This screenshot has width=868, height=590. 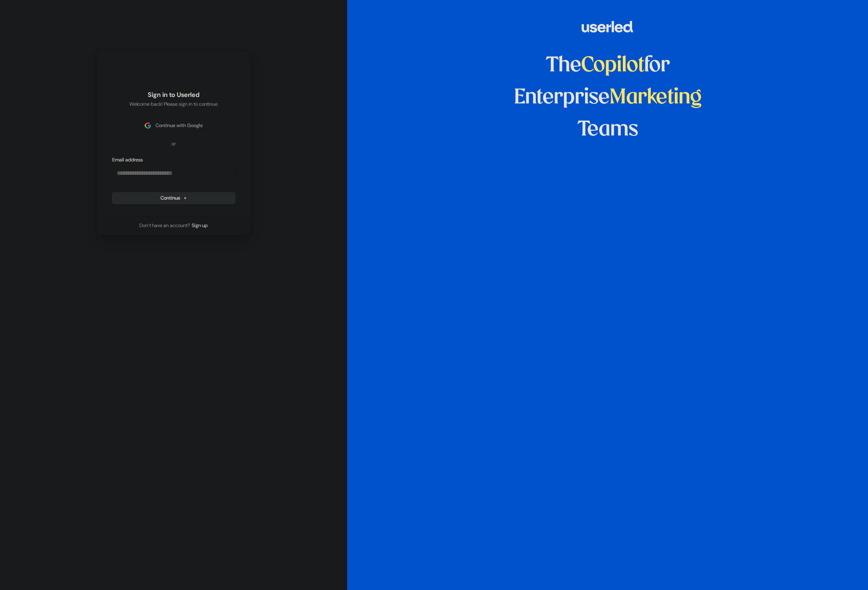 I want to click on span: Continue with Google, so click(x=179, y=125).